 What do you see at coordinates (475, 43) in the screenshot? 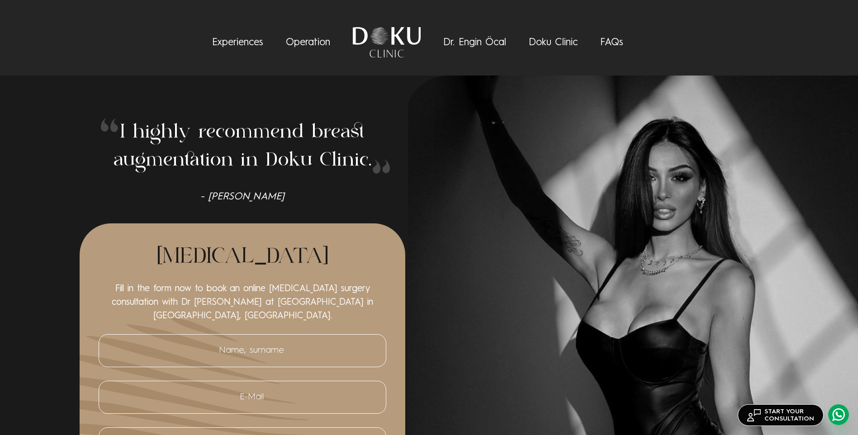
I see `a: Dr. Engin Öcal` at bounding box center [475, 43].